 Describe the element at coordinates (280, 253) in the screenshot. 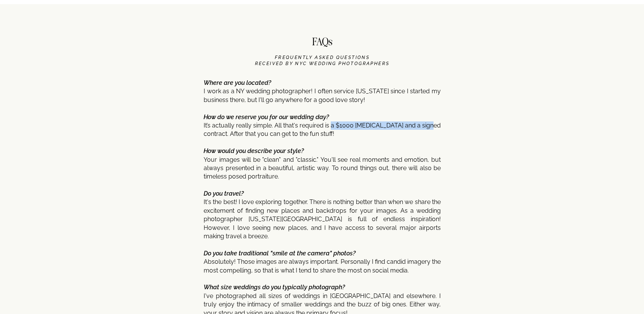

I see `i: Do you take traditional "smile at the camera" photos?` at that location.